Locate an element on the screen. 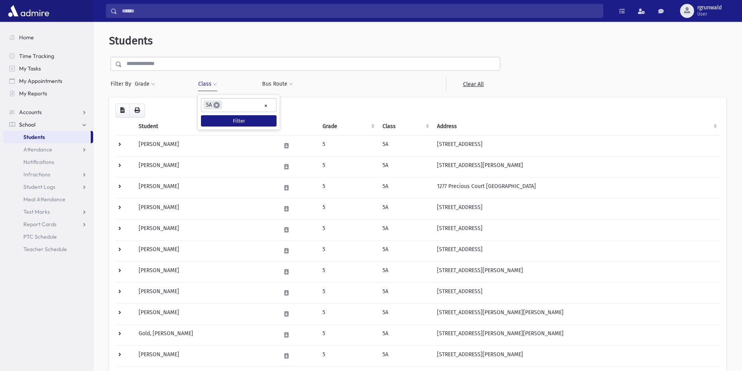 The width and height of the screenshot is (742, 371). button: Grade is located at coordinates (145, 84).